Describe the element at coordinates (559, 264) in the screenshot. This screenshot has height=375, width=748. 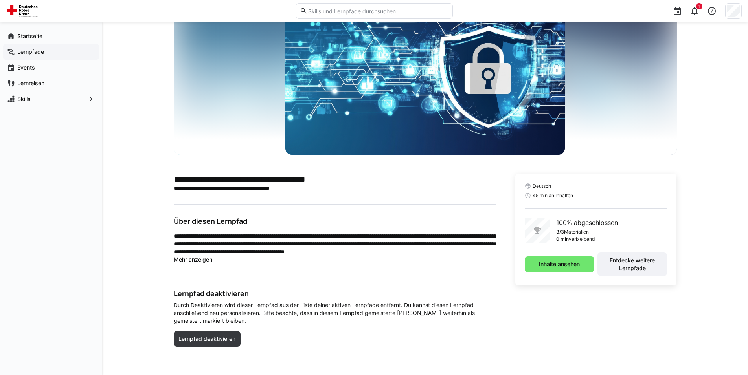
I see `span: Inhalte ansehen` at that location.